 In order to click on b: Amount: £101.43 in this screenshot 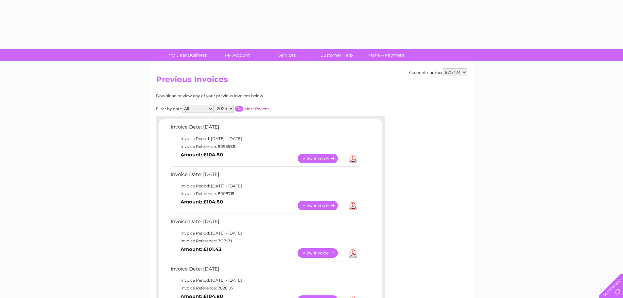, I will do `click(201, 249)`.